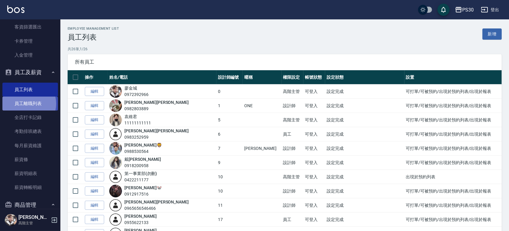 Image resolution: width=509 pixels, height=231 pixels. I want to click on button: 登出, so click(490, 10).